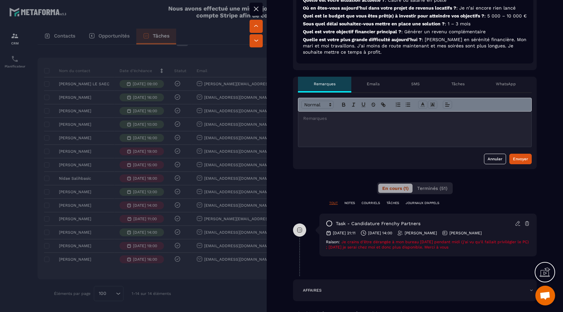 The width and height of the screenshot is (563, 312). What do you see at coordinates (395, 188) in the screenshot?
I see `span: En cours (1)` at bounding box center [395, 188].